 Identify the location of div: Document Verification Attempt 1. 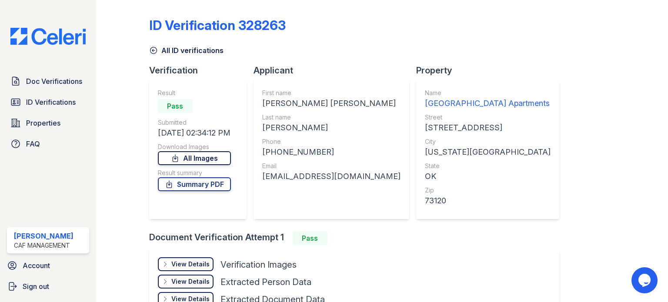
(357, 238).